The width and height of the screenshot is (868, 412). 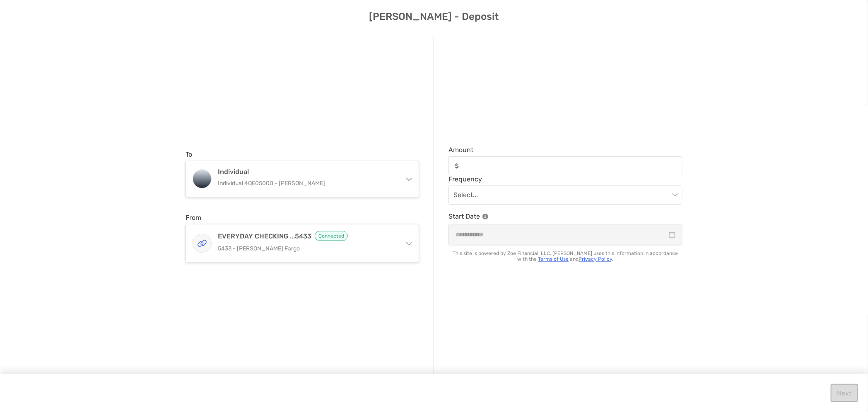 I want to click on label: From, so click(x=193, y=218).